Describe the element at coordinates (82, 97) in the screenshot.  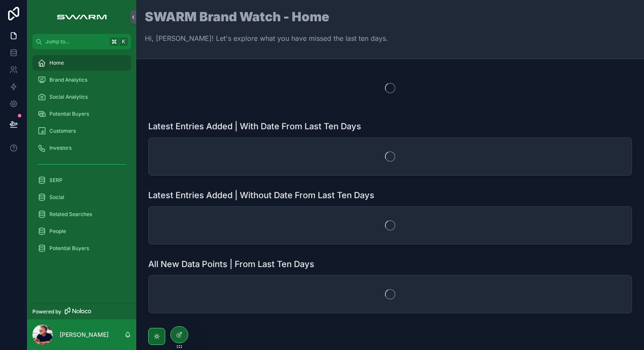
I see `a: Social Analytics` at that location.